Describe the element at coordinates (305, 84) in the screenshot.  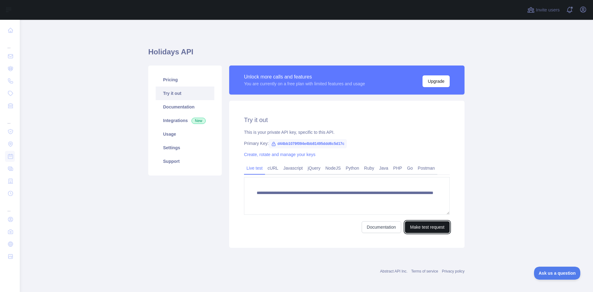
I see `div: You are currently on a free plan with limited features and usage` at that location.